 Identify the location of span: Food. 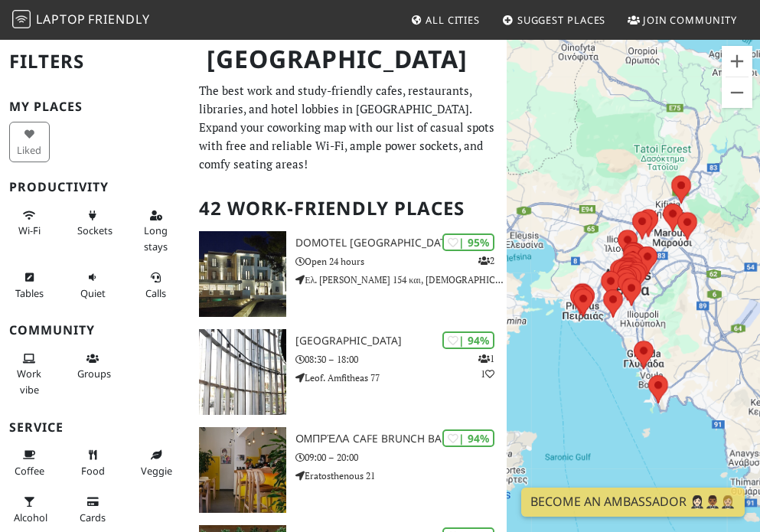
(93, 471).